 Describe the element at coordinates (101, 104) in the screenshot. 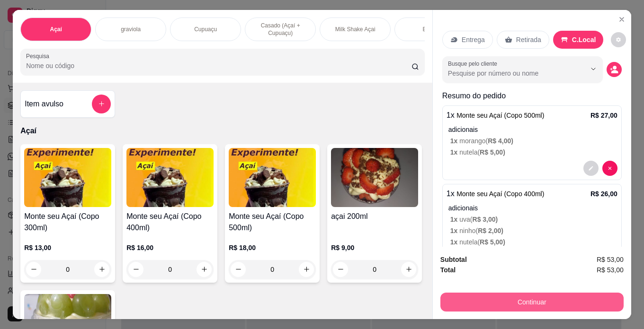

I see `button: add-separate-item` at that location.